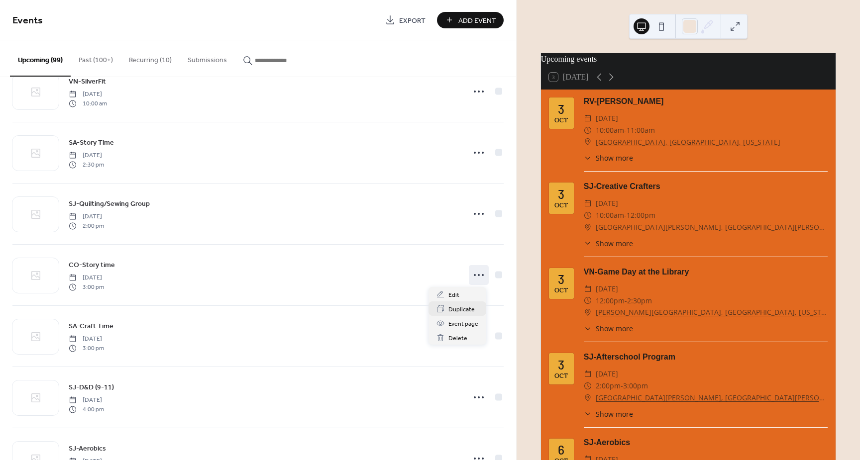 The image size is (860, 460). Describe the element at coordinates (640, 301) in the screenshot. I see `span: 2:30pm` at that location.